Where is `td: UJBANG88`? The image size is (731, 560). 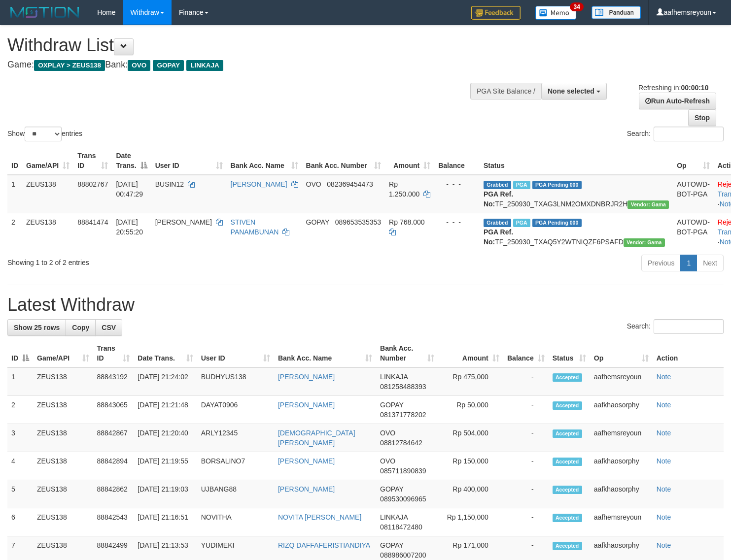 td: UJBANG88 is located at coordinates (235, 494).